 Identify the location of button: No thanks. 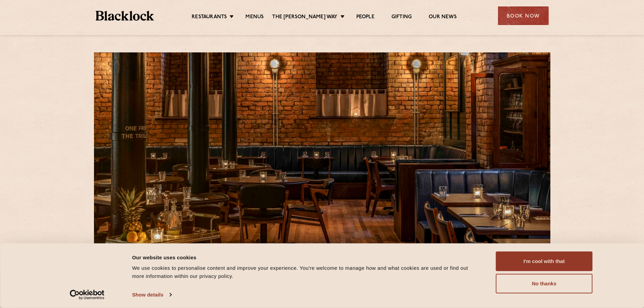
(544, 284).